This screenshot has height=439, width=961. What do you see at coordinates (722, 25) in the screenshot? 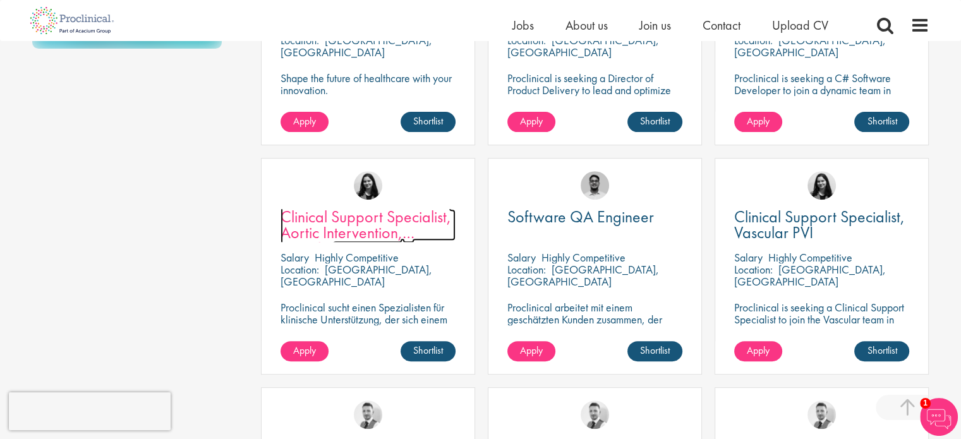
I see `span: Contact` at bounding box center [722, 25].